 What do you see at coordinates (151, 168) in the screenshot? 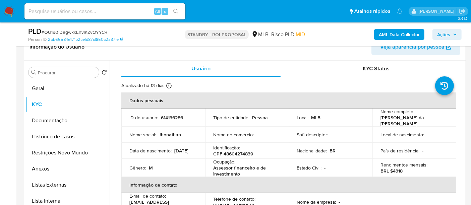
I see `p: M` at bounding box center [151, 168].